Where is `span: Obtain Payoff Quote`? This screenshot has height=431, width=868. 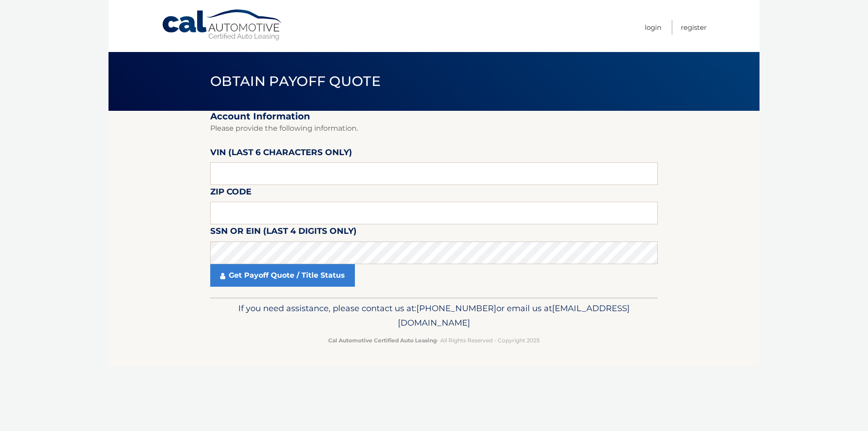
span: Obtain Payoff Quote is located at coordinates (295, 81).